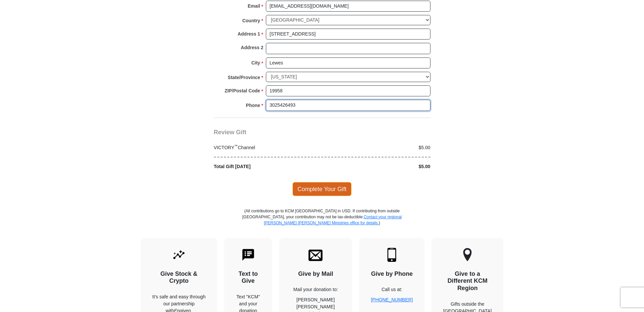  Describe the element at coordinates (392, 289) in the screenshot. I see `p: Call us at:` at that location.